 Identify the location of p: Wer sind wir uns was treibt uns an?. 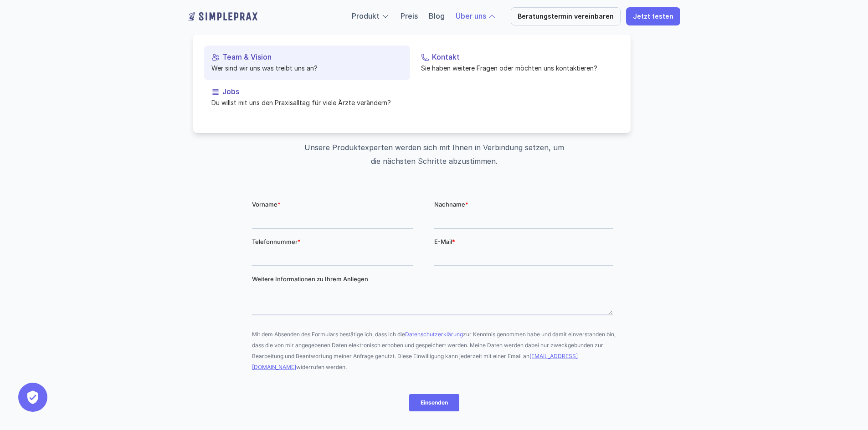
(307, 68).